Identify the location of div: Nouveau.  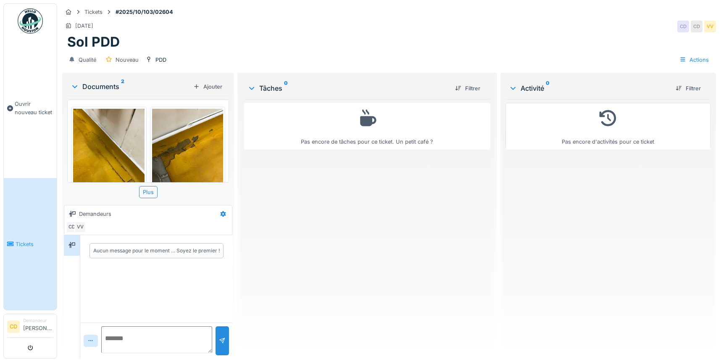
(127, 60).